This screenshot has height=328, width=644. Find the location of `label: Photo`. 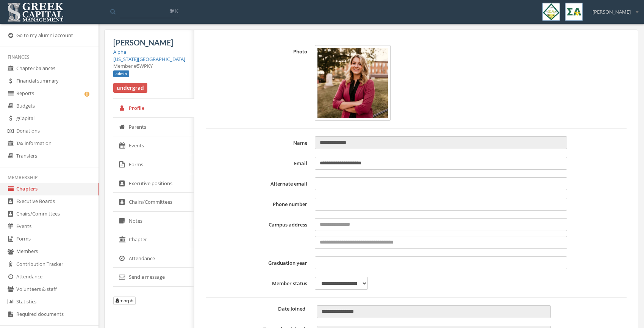

label: Photo is located at coordinates (258, 83).